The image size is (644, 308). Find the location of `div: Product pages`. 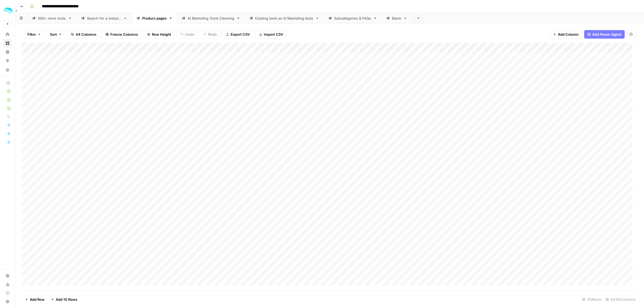

div: Product pages is located at coordinates (154, 18).